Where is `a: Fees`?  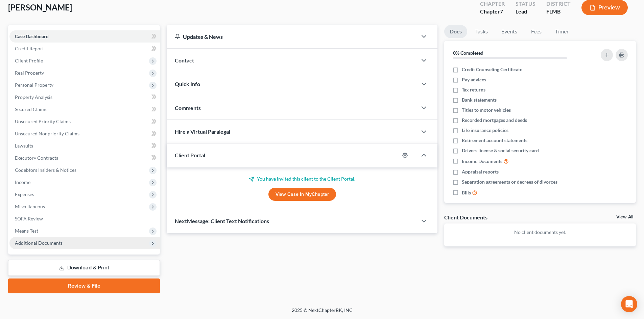 a: Fees is located at coordinates (536, 31).